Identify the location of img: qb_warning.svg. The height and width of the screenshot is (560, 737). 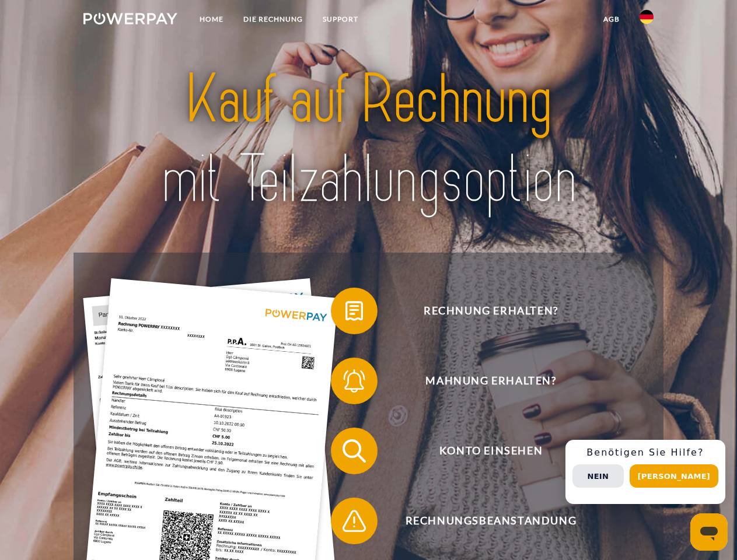
(354, 521).